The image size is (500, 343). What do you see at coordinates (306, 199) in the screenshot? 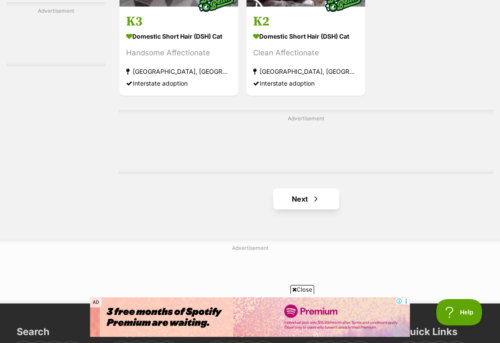
I see `a: Next page` at bounding box center [306, 199].